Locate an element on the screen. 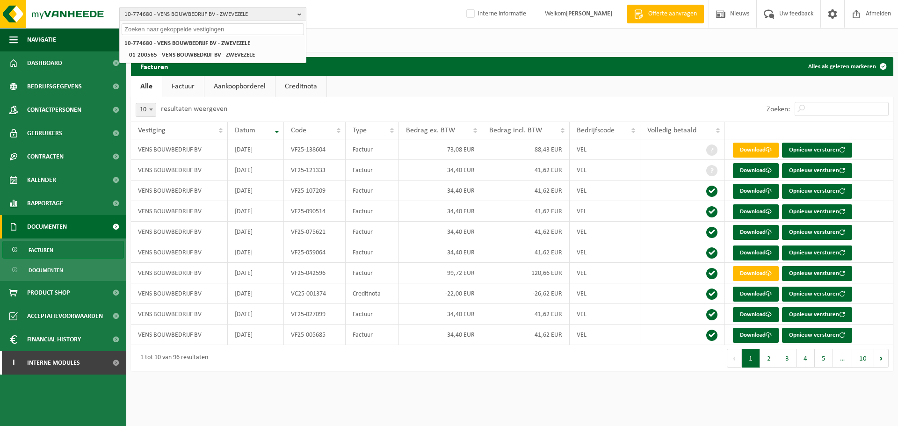  span: Bedrag incl. BTW is located at coordinates (516, 131).